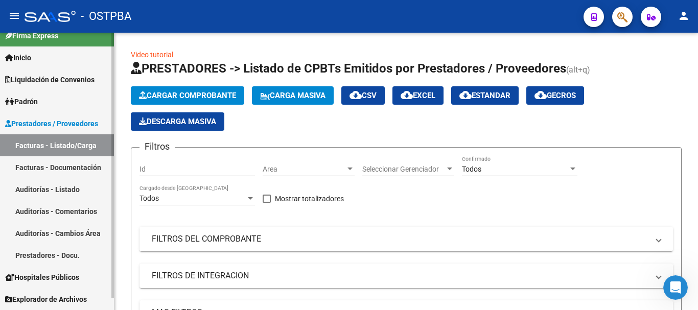 The height and width of the screenshot is (310, 698). Describe the element at coordinates (684, 16) in the screenshot. I see `mat-icon: person` at that location.